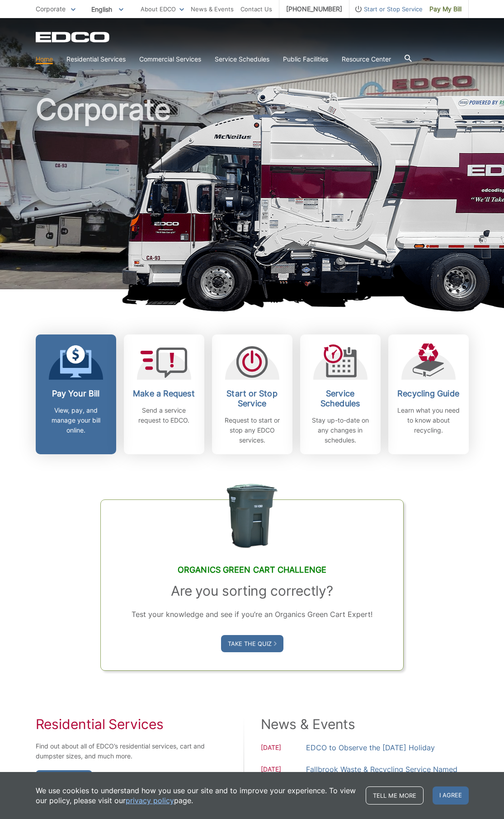  I want to click on a: Learn More, so click(64, 779).